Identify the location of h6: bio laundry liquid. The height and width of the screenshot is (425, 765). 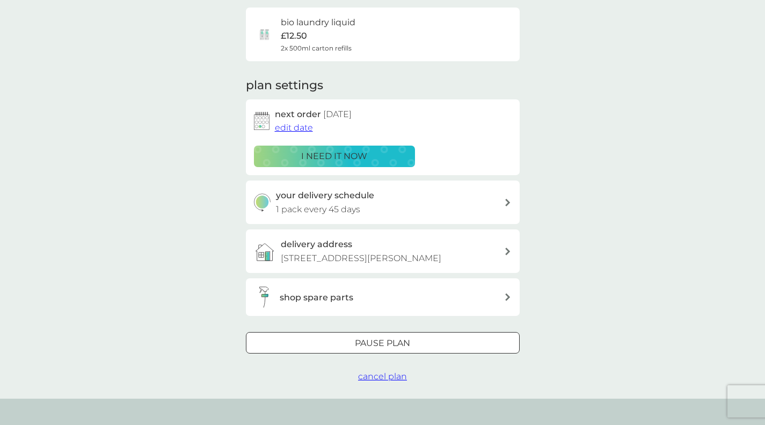
(318, 23).